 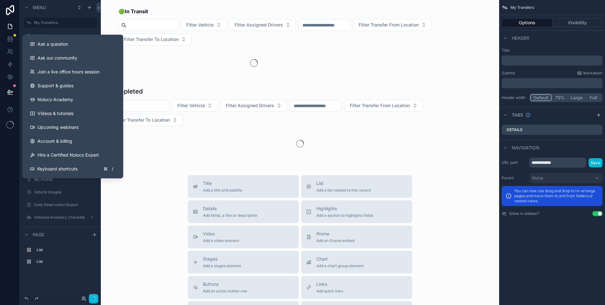 I want to click on button: TitleAdd a title and subtitle, so click(x=243, y=187).